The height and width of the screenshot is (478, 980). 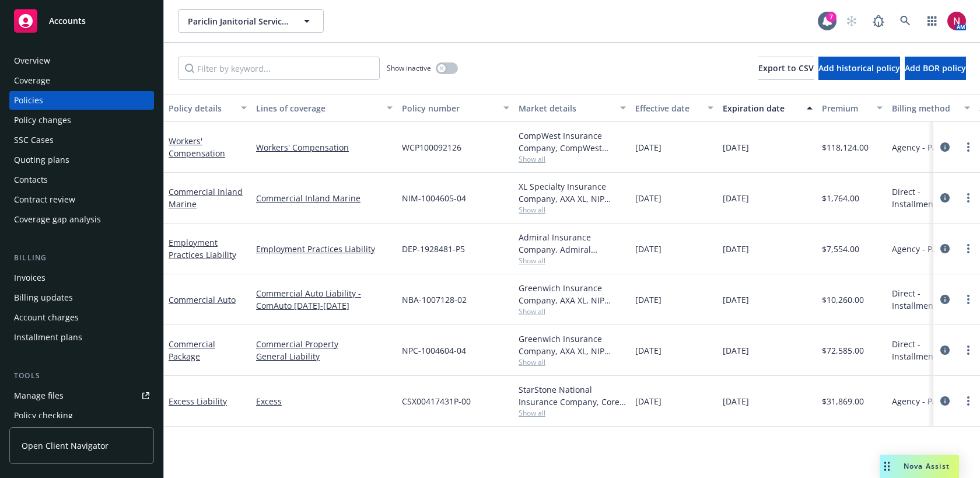 What do you see at coordinates (786, 69) in the screenshot?
I see `button: Export to CSV` at bounding box center [786, 69].